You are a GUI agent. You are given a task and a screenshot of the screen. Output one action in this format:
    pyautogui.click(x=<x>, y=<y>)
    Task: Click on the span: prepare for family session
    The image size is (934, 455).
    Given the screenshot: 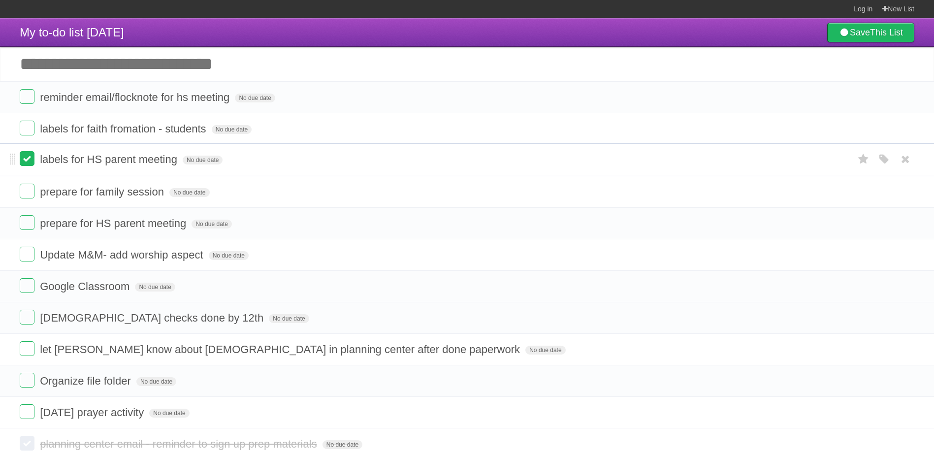 What is the action you would take?
    pyautogui.click(x=103, y=192)
    